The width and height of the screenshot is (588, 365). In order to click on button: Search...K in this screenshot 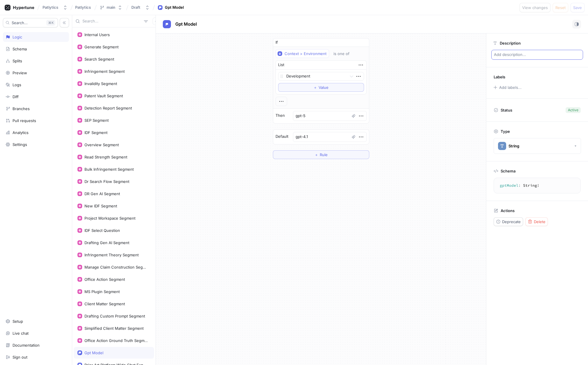, I will do `click(30, 23)`.